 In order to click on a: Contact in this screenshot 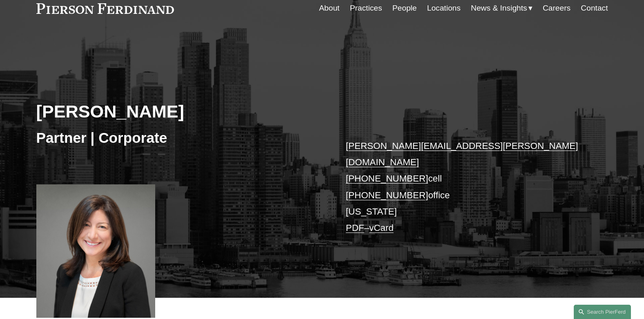, I will do `click(594, 8)`.